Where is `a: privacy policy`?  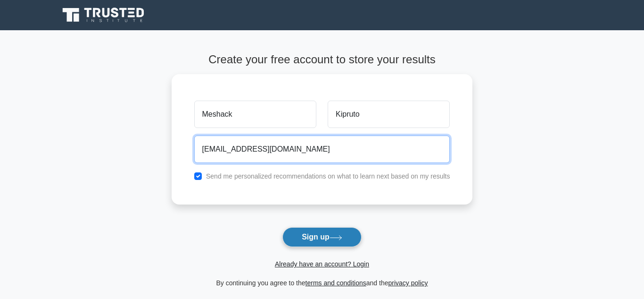
a: privacy policy is located at coordinates (409, 282).